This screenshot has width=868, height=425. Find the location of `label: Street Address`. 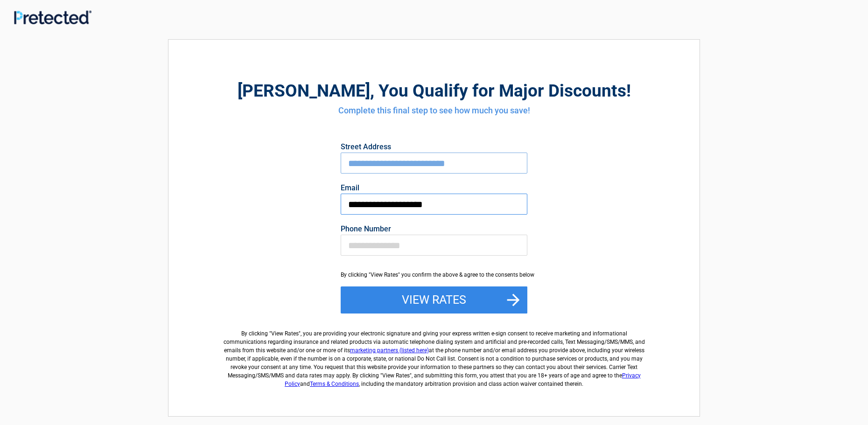

label: Street Address is located at coordinates (434, 147).